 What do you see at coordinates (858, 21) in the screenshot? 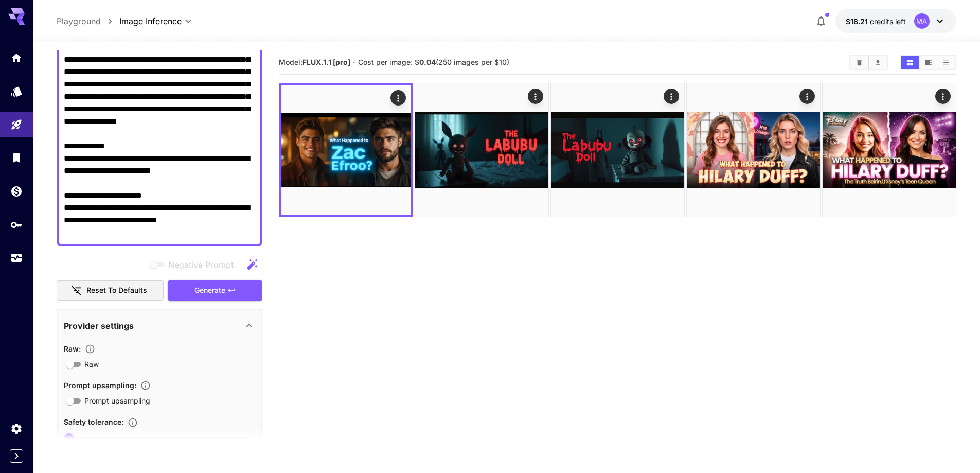
I see `span: $18.21` at bounding box center [858, 21].